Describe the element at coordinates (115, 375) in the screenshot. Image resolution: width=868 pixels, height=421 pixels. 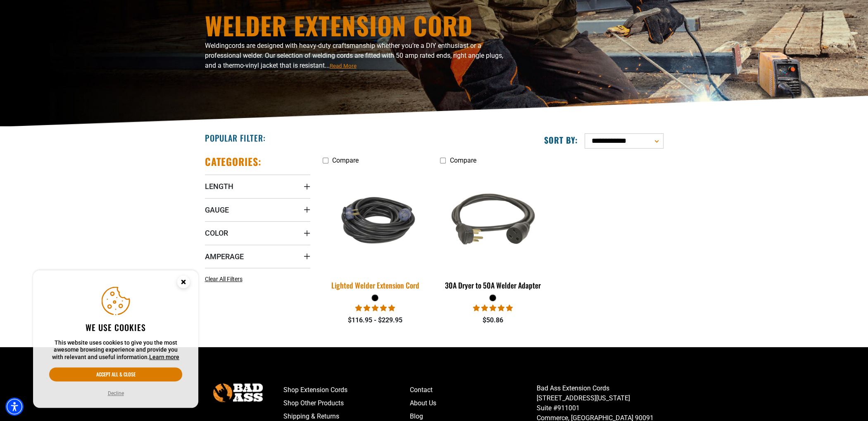
I see `button: Accept all & close` at that location.